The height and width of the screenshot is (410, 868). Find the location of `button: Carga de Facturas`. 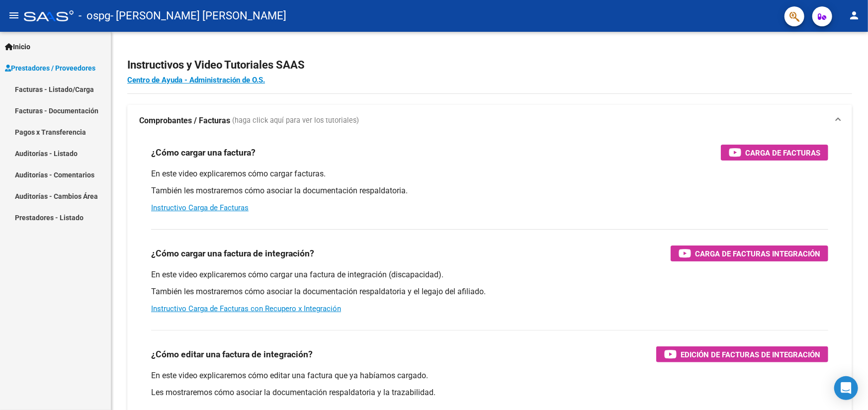

button: Carga de Facturas is located at coordinates (774, 153).